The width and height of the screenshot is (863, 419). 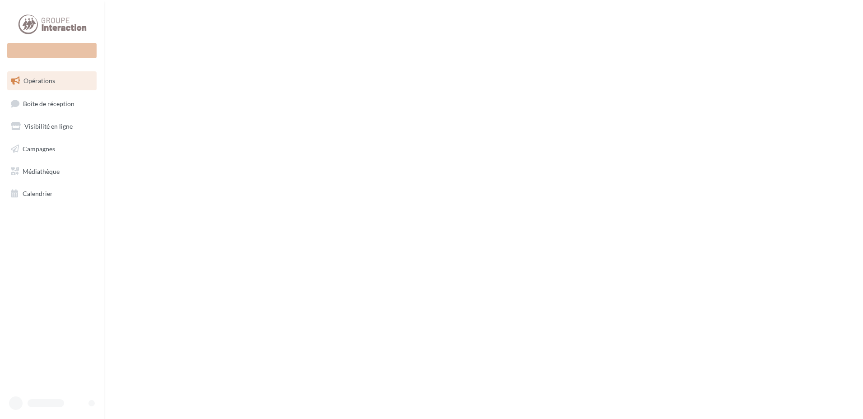 I want to click on span: Visibilité en ligne, so click(x=48, y=126).